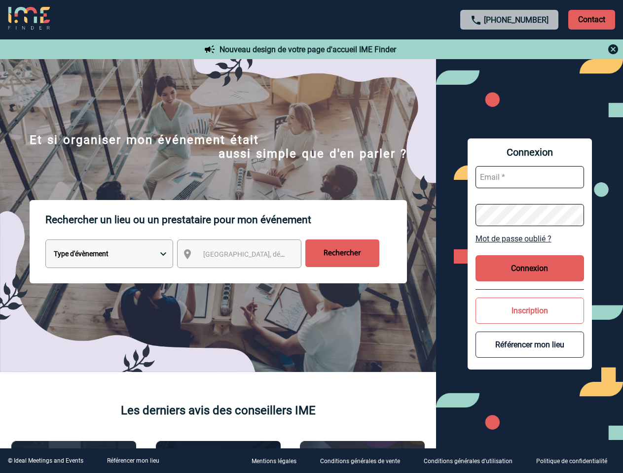  I want to click on p: Conditions générales d'utilisation, so click(468, 462).